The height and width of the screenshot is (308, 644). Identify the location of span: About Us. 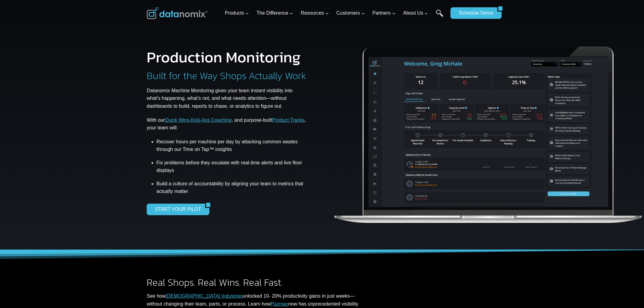
(416, 13).